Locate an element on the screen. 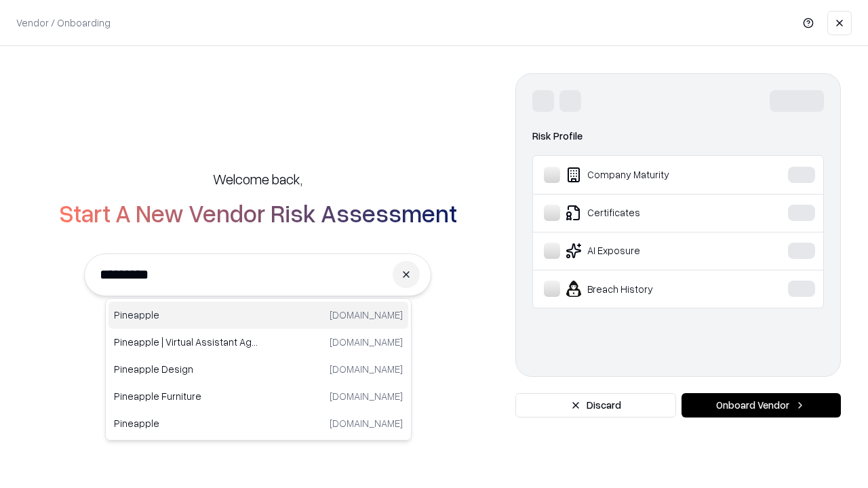  p: Pineapple Furniture is located at coordinates (186, 396).